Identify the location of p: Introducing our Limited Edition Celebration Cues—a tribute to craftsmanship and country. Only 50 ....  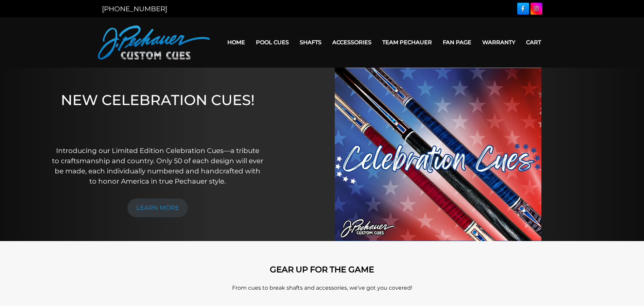
(157, 166).